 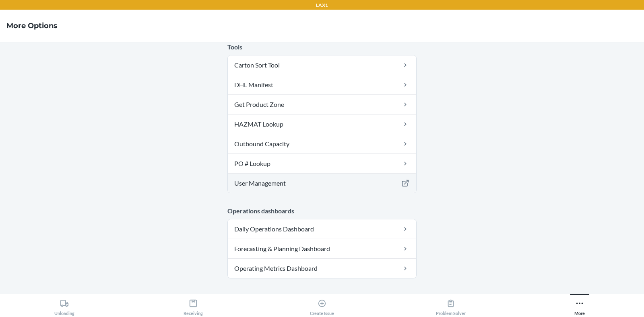 What do you see at coordinates (193, 304) in the screenshot?
I see `button: Receiving` at bounding box center [193, 304].